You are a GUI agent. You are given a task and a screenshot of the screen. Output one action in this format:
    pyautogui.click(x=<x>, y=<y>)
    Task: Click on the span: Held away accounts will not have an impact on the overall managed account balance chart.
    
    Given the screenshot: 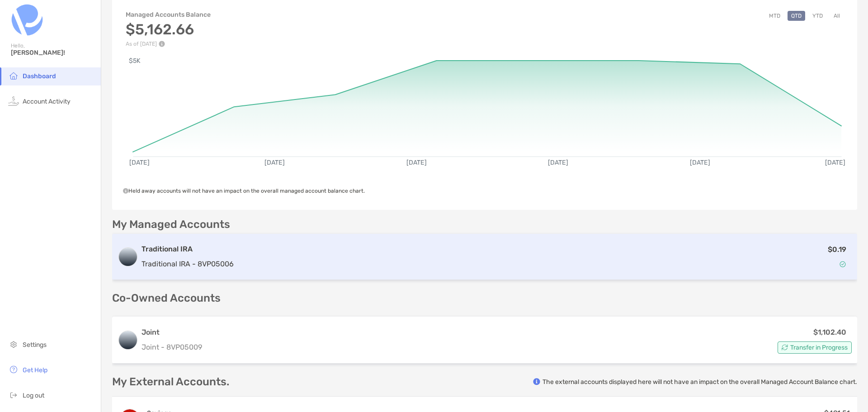 What is the action you would take?
    pyautogui.click(x=243, y=191)
    